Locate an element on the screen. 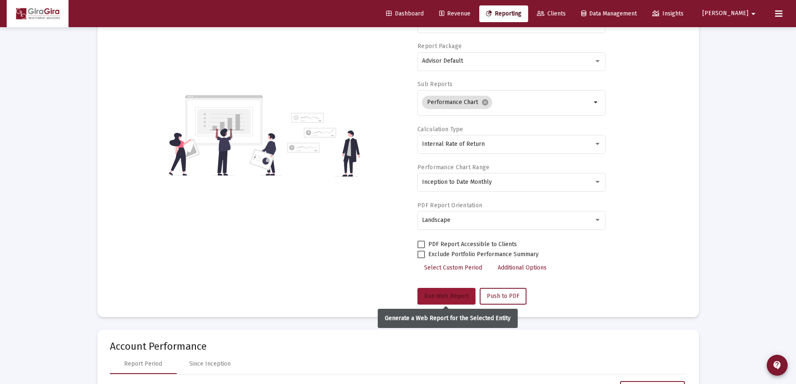  img: reporting is located at coordinates (224, 135).